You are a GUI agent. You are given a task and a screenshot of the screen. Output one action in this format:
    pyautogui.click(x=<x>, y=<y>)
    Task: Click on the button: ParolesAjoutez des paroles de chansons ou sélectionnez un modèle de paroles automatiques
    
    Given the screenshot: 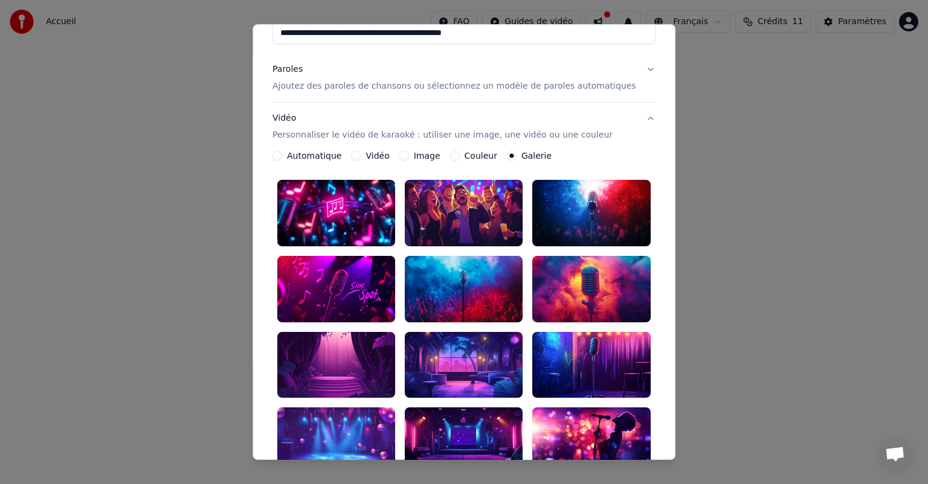 What is the action you would take?
    pyautogui.click(x=464, y=78)
    